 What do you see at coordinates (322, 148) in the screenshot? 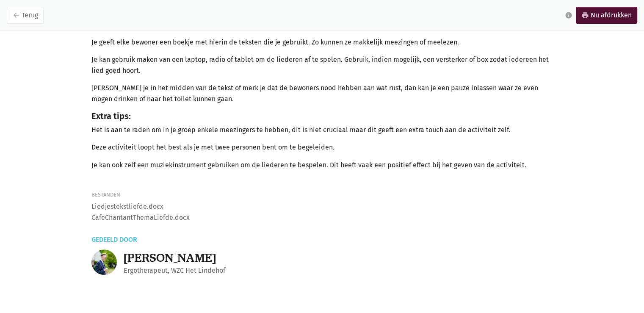
I see `p: Deze activiteit loopt het best als je met twee personen bent om te begeleiden.` at bounding box center [322, 148].